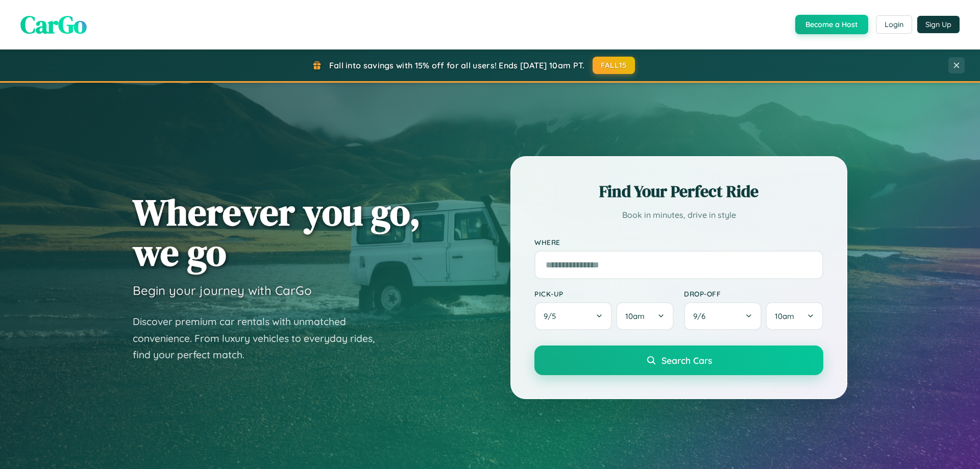 The width and height of the screenshot is (980, 469). Describe the element at coordinates (702, 316) in the screenshot. I see `span: 9 / 6` at that location.